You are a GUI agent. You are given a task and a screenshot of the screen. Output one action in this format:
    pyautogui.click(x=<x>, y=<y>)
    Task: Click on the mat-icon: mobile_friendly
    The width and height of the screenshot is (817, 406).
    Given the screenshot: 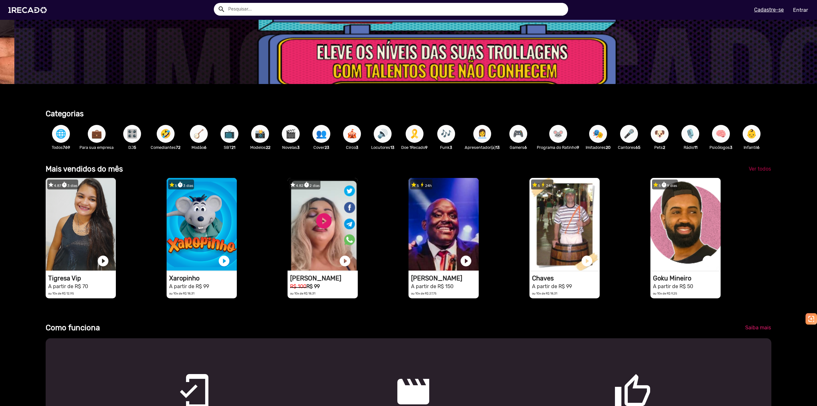 What is the action you would take?
    pyautogui.click(x=179, y=376)
    